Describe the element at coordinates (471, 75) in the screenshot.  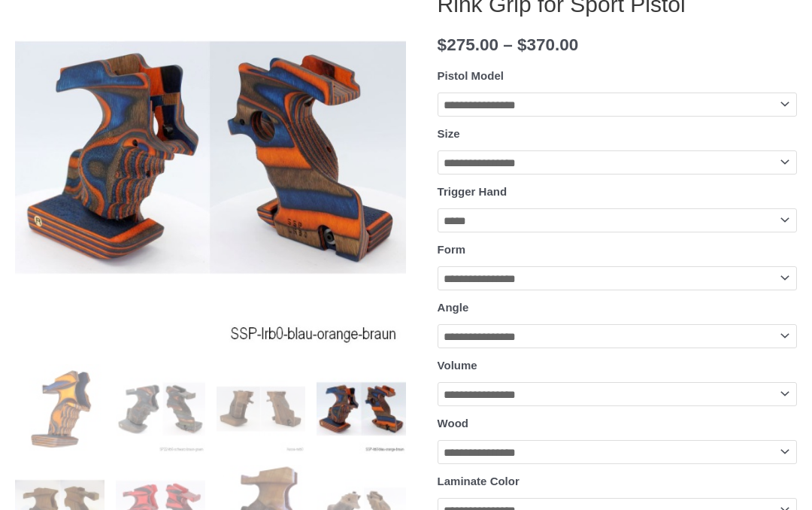
I see `label: Pistol Model` at that location.